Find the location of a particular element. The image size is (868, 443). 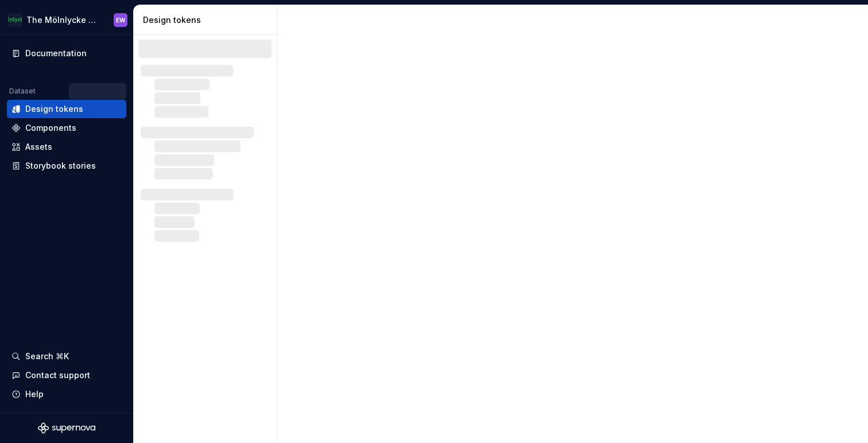

button: The Mölnlycke ExperienceEW is located at coordinates (67, 20).